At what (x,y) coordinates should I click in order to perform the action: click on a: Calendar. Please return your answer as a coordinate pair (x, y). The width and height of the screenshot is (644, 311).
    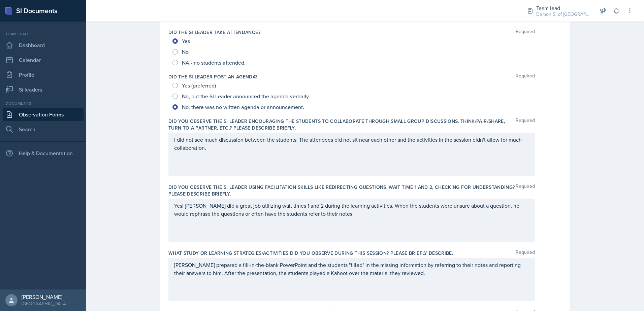
    Looking at the image, I should click on (43, 60).